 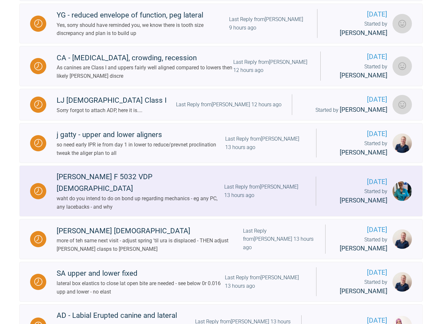 I want to click on div: SA upper and lower fixed, so click(x=141, y=273).